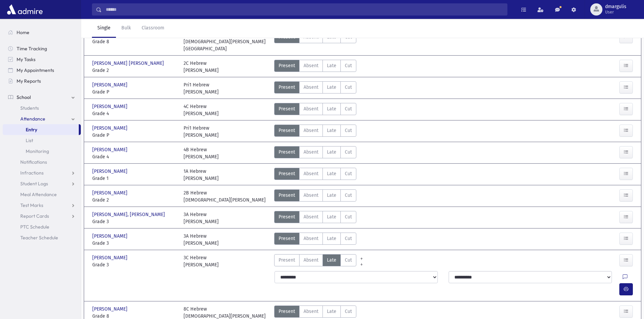 Image resolution: width=644 pixels, height=319 pixels. I want to click on a: Meal Attendance, so click(41, 195).